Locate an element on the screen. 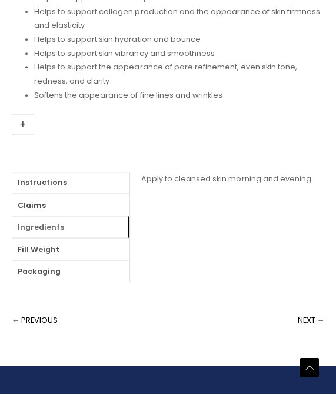  a: NEXT → is located at coordinates (311, 320).